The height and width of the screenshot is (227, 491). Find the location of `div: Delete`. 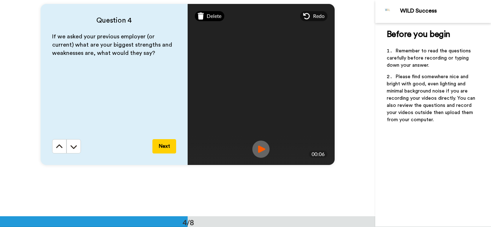

div: Delete is located at coordinates (209, 16).